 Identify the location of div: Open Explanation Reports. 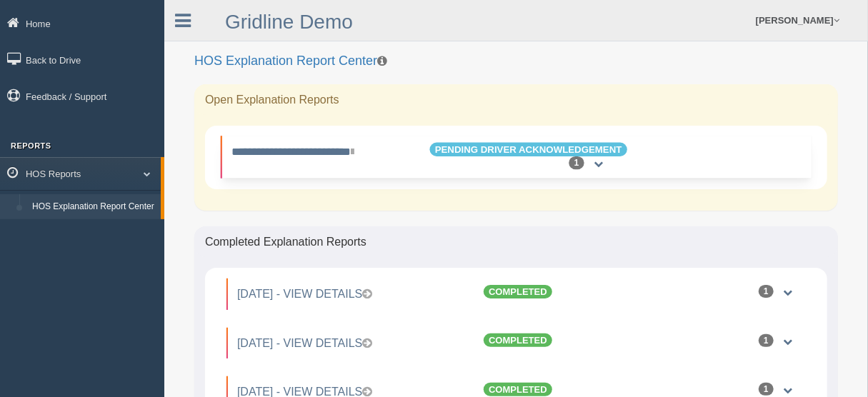
(515, 100).